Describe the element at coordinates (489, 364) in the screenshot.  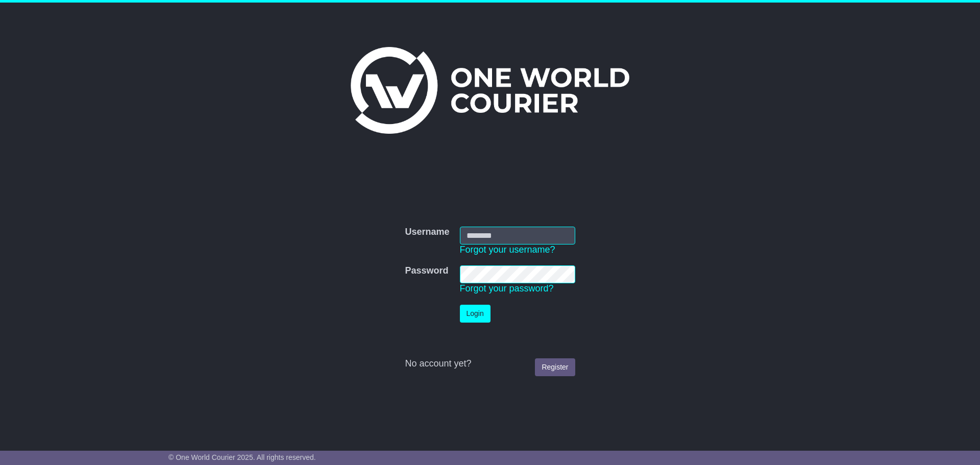
I see `div: No account yet?` at that location.